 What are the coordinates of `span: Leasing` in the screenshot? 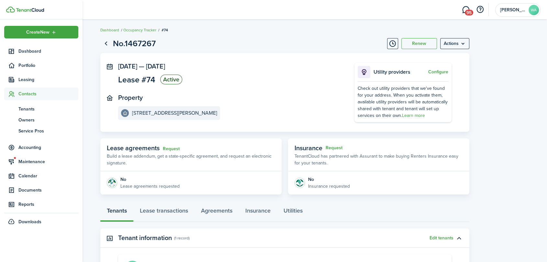 It's located at (48, 80).